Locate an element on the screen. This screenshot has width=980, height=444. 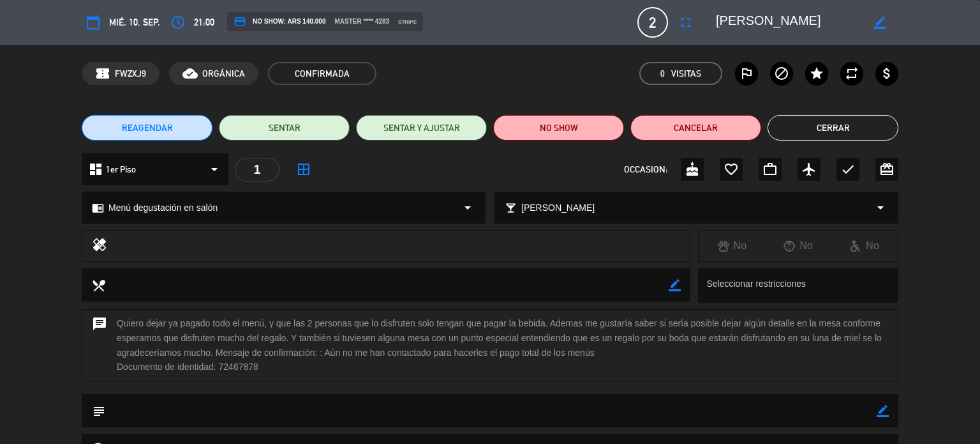
i: airplanemode_active is located at coordinates (809, 169).